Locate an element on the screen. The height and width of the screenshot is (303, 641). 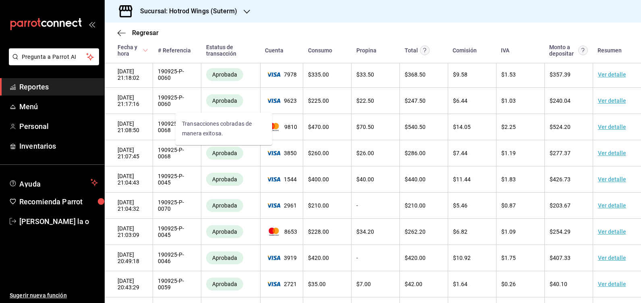
span: $ 40.10 is located at coordinates (559, 284).